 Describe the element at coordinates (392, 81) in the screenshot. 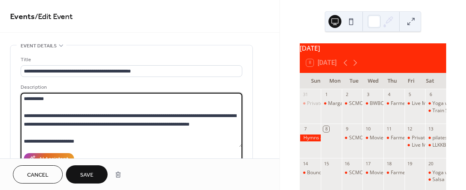

I see `div: Thu` at that location.